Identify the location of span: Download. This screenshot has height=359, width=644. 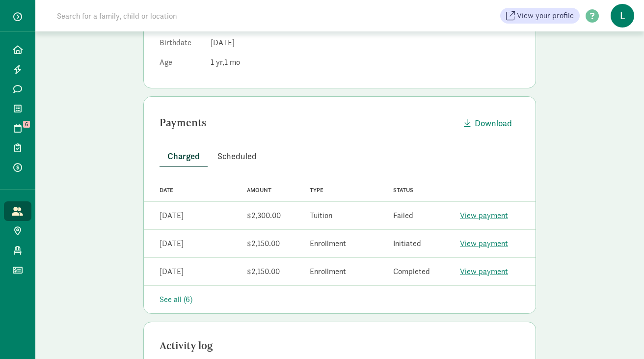
(493, 123).